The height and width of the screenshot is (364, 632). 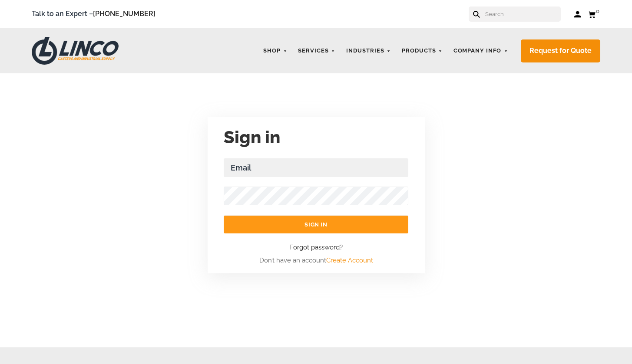 What do you see at coordinates (577, 15) in the screenshot?
I see `a: Log in` at bounding box center [577, 15].